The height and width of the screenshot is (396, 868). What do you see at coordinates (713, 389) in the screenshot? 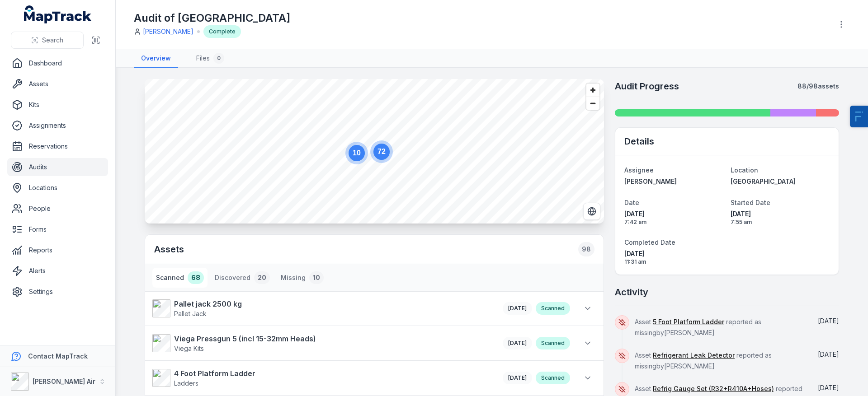
I see `a: Refrig Gauge Set (R32+R410A+Hoses)` at bounding box center [713, 389].